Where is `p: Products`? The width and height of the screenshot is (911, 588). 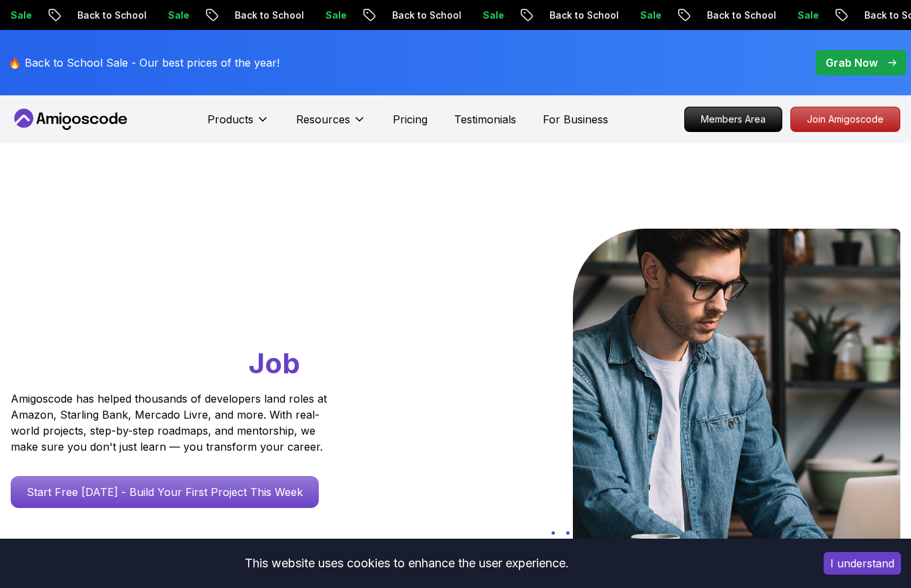 p: Products is located at coordinates (230, 119).